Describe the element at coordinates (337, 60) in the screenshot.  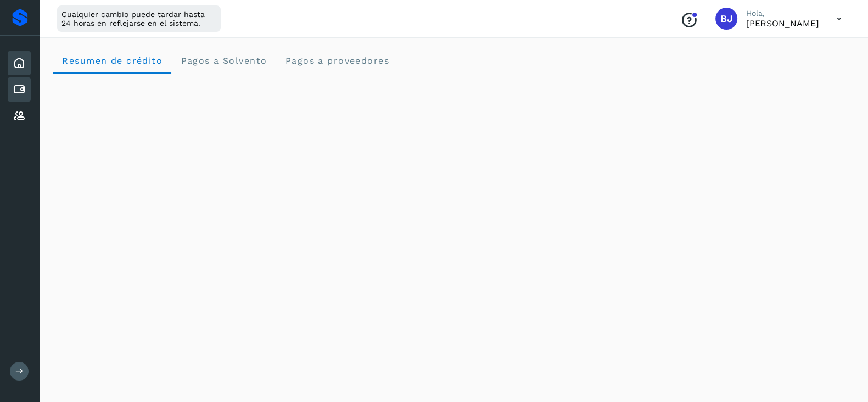
I see `span: Pagos a proveedores` at that location.